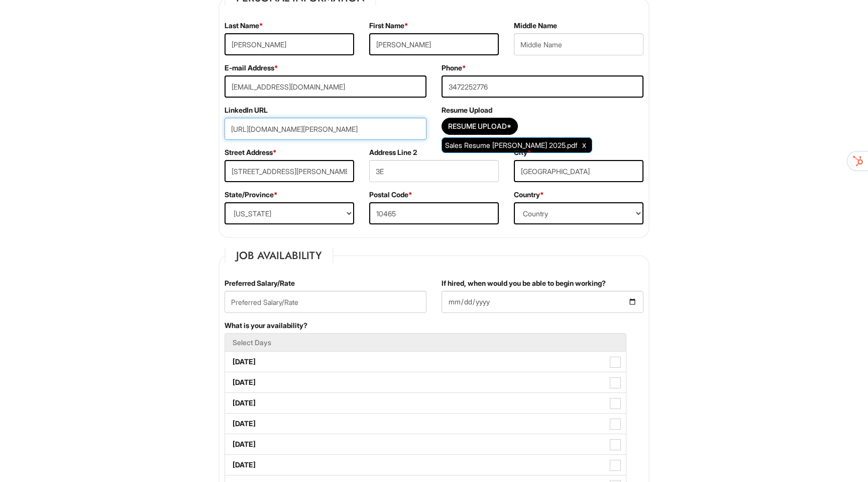  I want to click on legend: Job Availability, so click(279, 255).